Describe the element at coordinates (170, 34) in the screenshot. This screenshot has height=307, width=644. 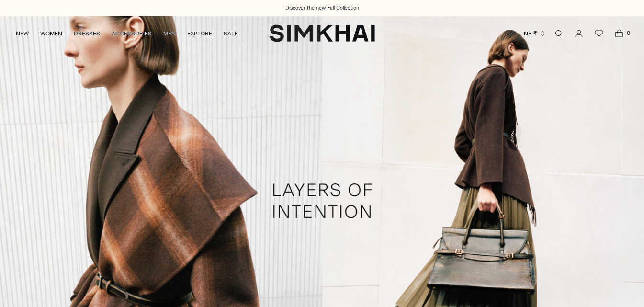
I see `a: MEN` at that location.